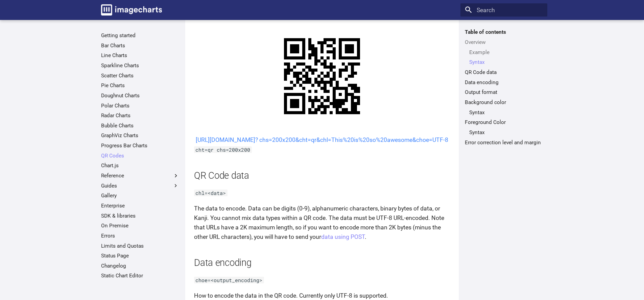 This screenshot has height=300, width=644. Describe the element at coordinates (503, 133) in the screenshot. I see `nav: Foreground Color` at that location.